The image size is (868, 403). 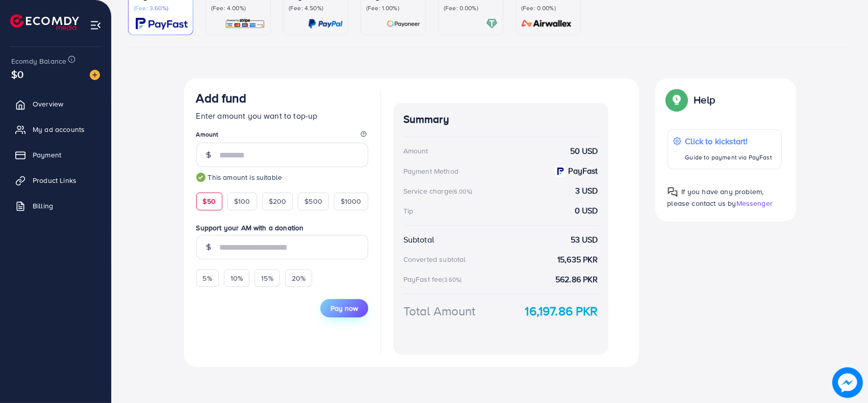 I want to click on a: logo, so click(x=44, y=22).